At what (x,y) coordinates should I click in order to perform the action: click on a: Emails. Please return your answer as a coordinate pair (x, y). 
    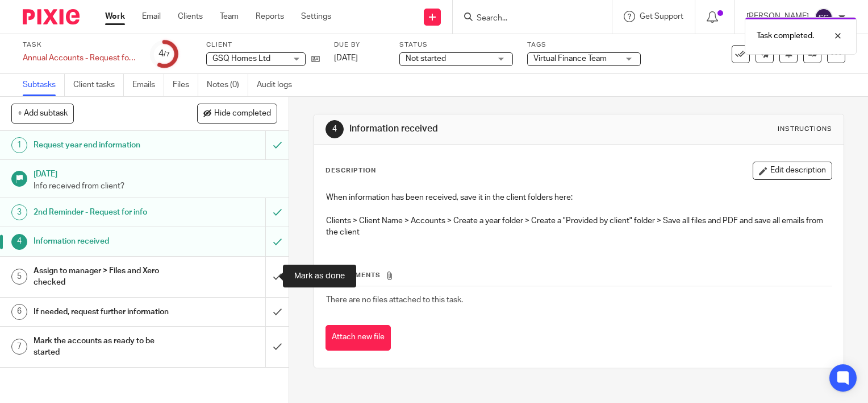
    Looking at the image, I should click on (148, 85).